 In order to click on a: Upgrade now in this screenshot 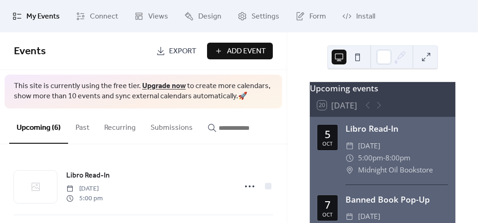, I will do `click(164, 86)`.